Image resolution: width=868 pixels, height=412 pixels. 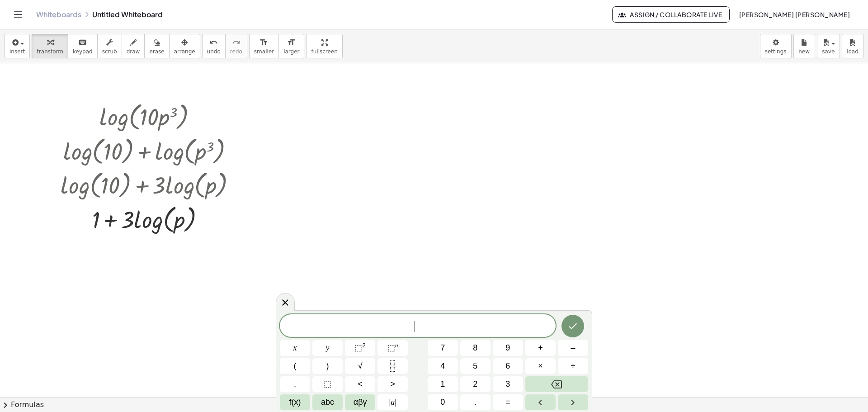 I want to click on span: transform, so click(x=50, y=52).